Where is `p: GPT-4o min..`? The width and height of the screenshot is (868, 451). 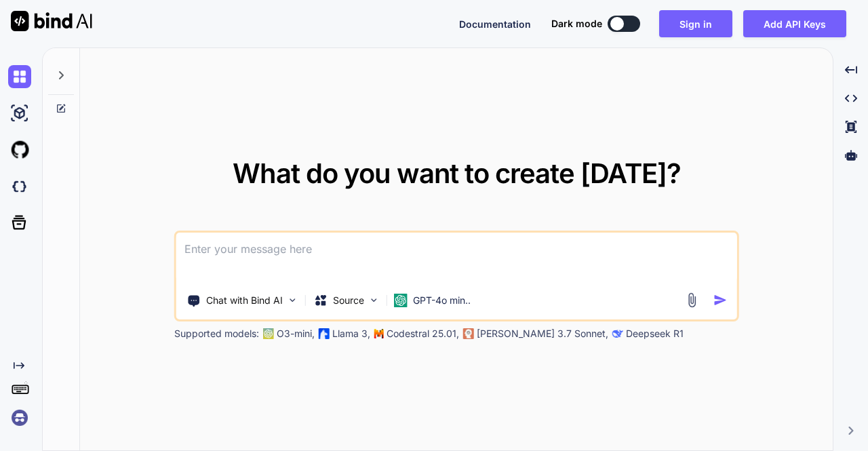 p: GPT-4o min.. is located at coordinates (441, 300).